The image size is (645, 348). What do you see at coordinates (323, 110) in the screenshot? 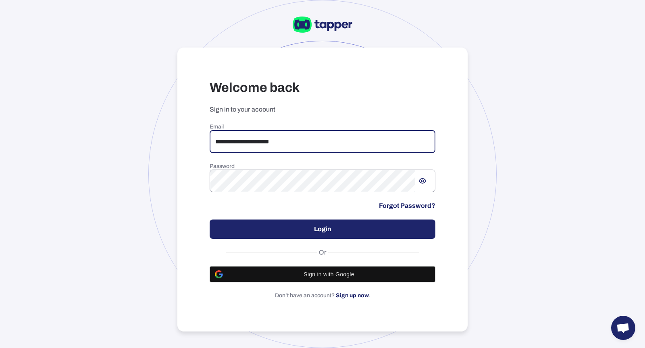
I see `p: Sign in to your account` at bounding box center [323, 110].